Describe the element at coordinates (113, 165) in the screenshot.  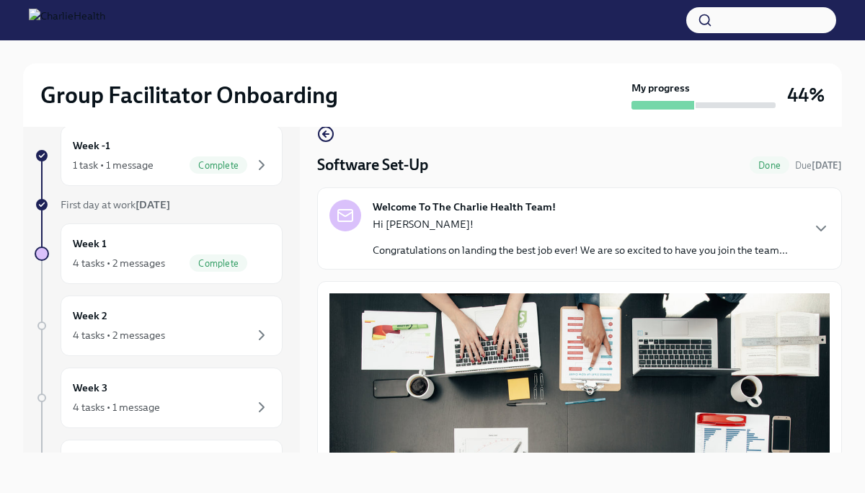
I see `div: 1 task • 1 message` at that location.